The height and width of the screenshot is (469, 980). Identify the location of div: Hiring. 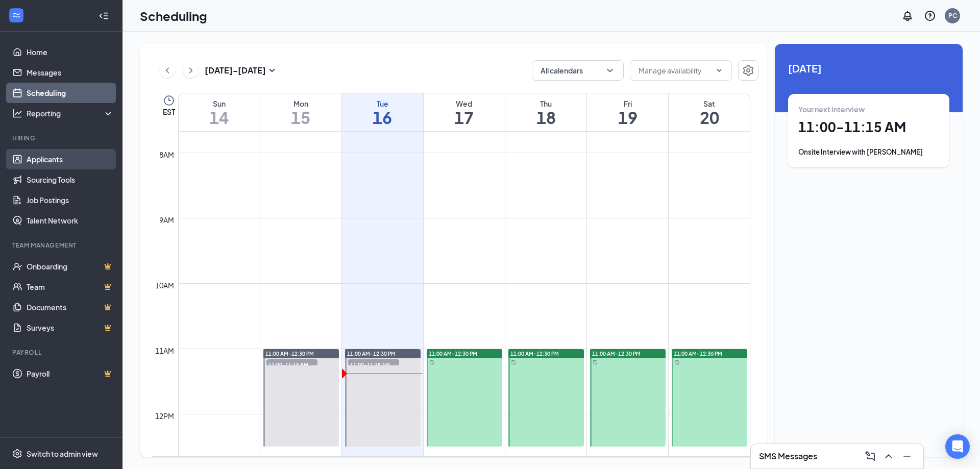
(62, 138).